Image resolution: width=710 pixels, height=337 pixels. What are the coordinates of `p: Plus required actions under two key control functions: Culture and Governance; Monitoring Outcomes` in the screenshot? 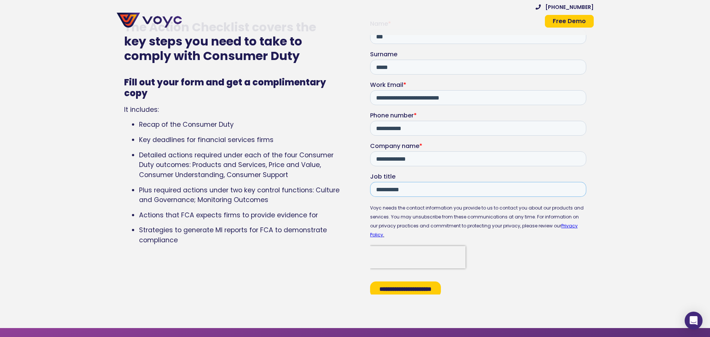 It's located at (242, 195).